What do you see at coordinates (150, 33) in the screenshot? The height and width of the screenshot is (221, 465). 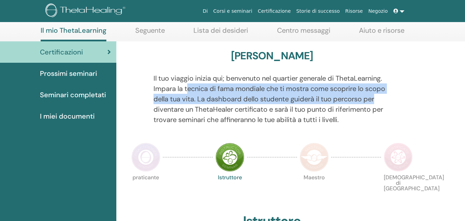 I see `a: Seguente` at bounding box center [150, 33].